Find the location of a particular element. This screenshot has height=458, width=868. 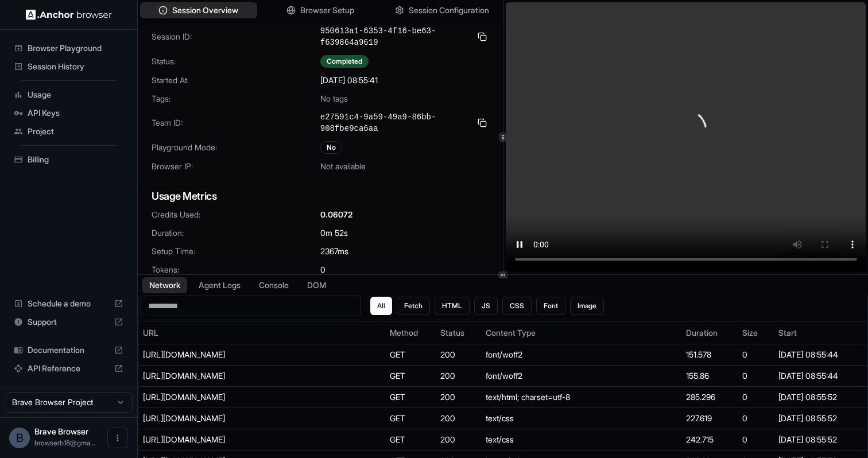

span: Status: is located at coordinates (236, 61).